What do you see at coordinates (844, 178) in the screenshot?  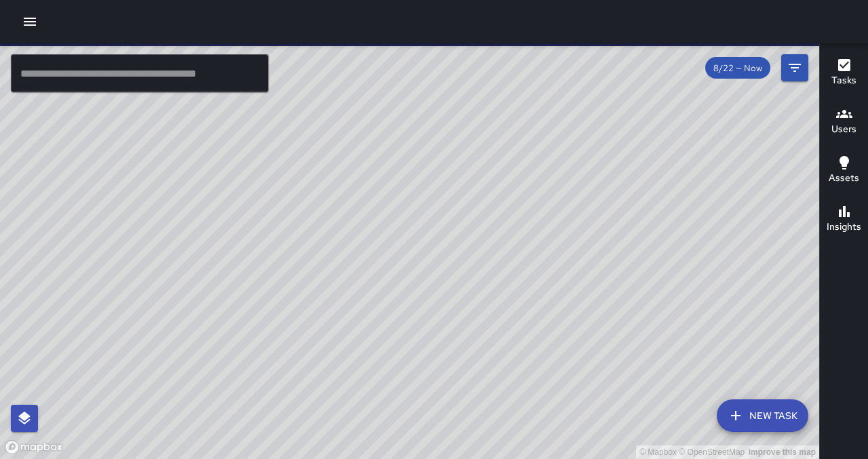 I see `h6: Assets` at bounding box center [844, 178].